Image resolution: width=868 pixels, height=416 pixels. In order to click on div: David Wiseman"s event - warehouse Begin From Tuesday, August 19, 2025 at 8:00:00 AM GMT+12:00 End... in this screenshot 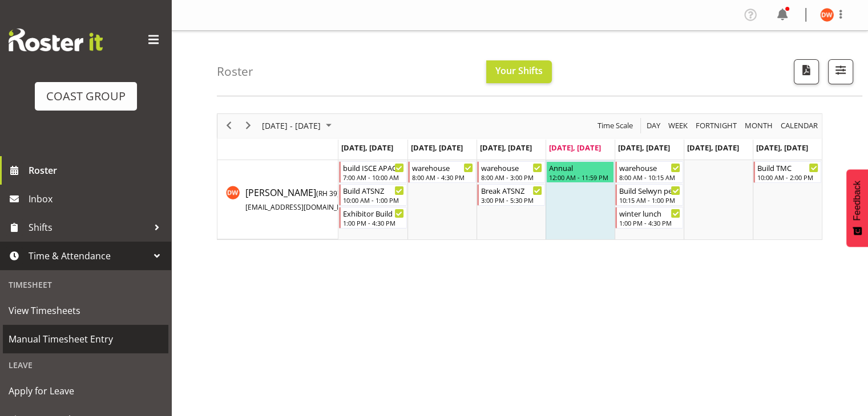, I will do `click(442, 172)`.